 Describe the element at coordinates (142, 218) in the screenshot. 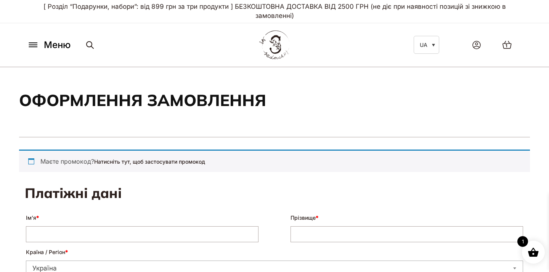

I see `label: Ім’я` at that location.